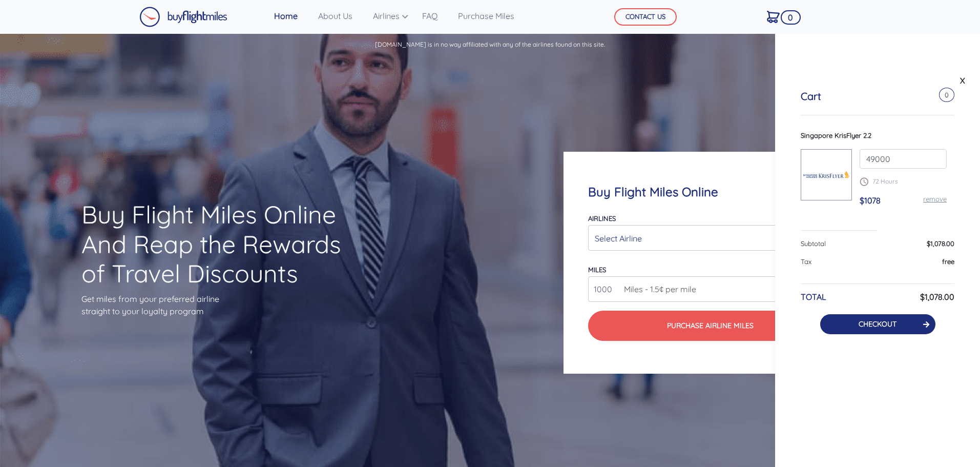 The height and width of the screenshot is (467, 980). What do you see at coordinates (710, 192) in the screenshot?
I see `h4: Buy Flight Miles Online` at bounding box center [710, 192].